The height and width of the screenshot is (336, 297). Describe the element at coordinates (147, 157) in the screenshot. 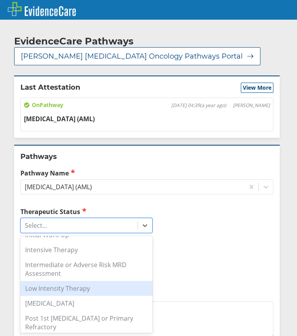

I see `h2: Pathways` at that location.